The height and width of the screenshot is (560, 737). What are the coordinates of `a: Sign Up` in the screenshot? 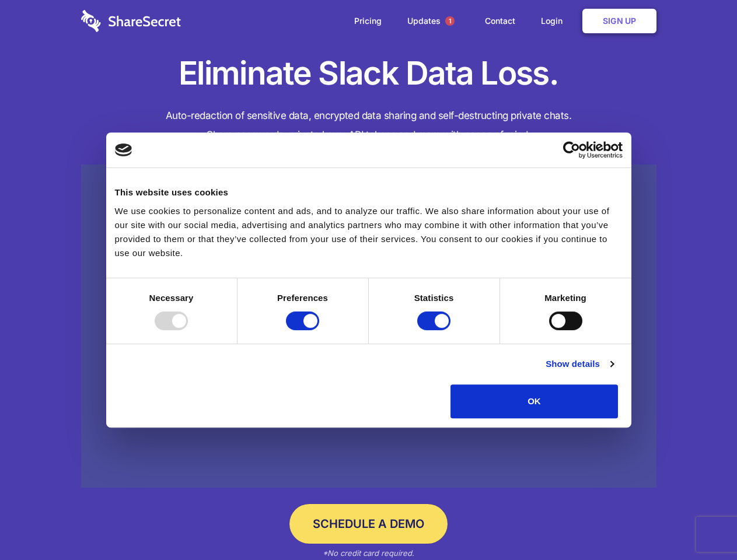 It's located at (619, 21).